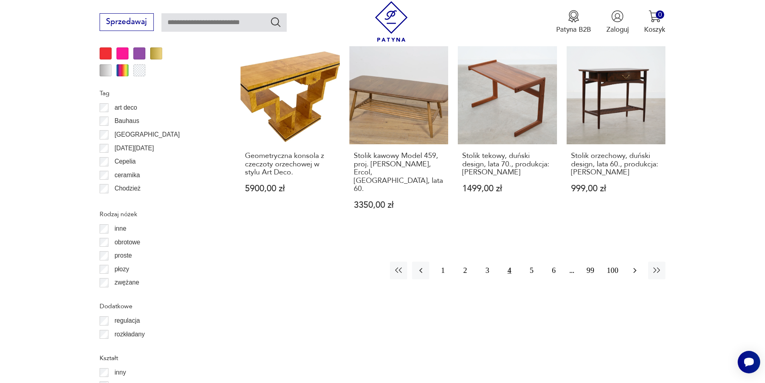 The height and width of the screenshot is (383, 765). I want to click on button: 4, so click(510, 270).